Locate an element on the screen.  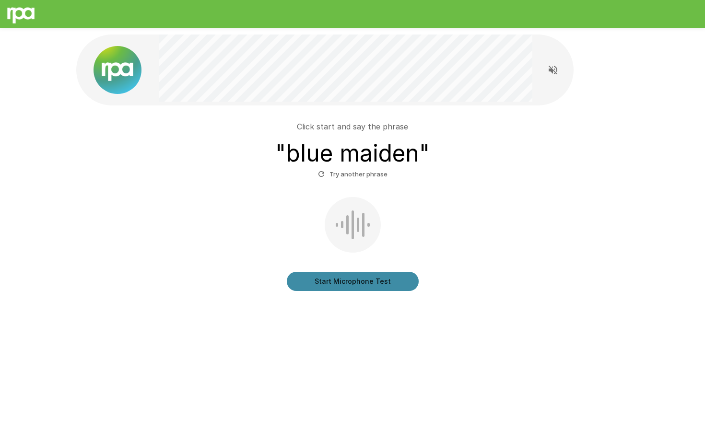
img: new%2520logo%2520(1).png is located at coordinates (118, 70).